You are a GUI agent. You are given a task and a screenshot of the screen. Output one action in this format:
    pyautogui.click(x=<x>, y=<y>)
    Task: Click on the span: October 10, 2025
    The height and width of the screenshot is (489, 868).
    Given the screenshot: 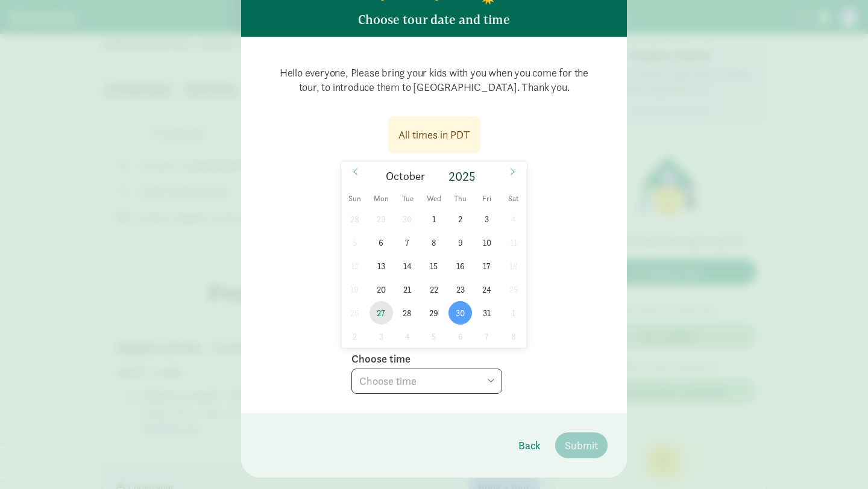 What is the action you would take?
    pyautogui.click(x=487, y=242)
    